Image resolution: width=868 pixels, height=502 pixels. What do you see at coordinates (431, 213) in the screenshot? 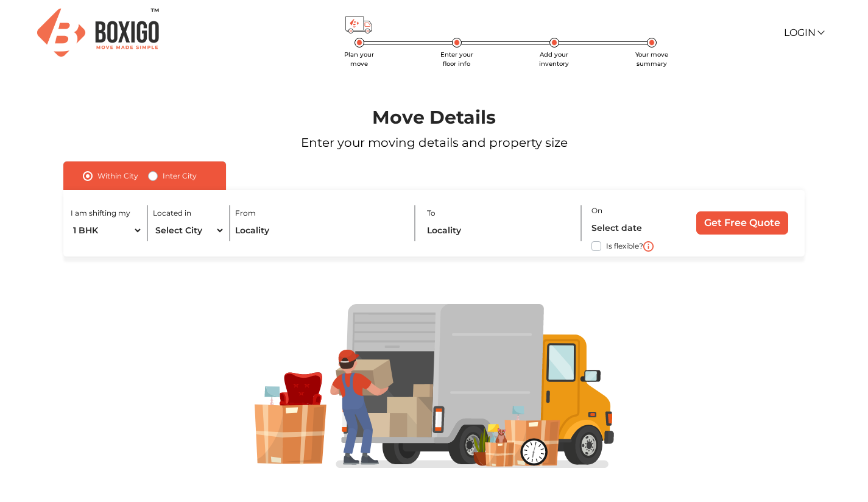
I see `label: To` at bounding box center [431, 213].